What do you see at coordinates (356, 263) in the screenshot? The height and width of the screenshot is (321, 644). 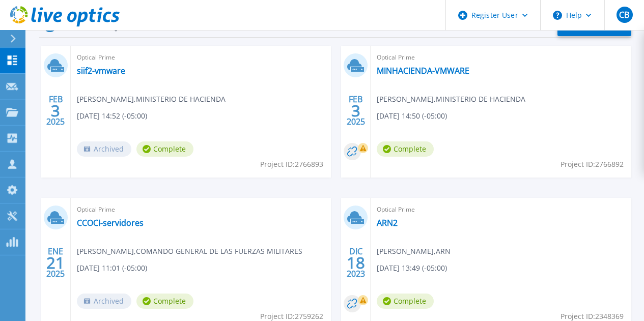 I see `div: DIC 2023` at bounding box center [356, 263].